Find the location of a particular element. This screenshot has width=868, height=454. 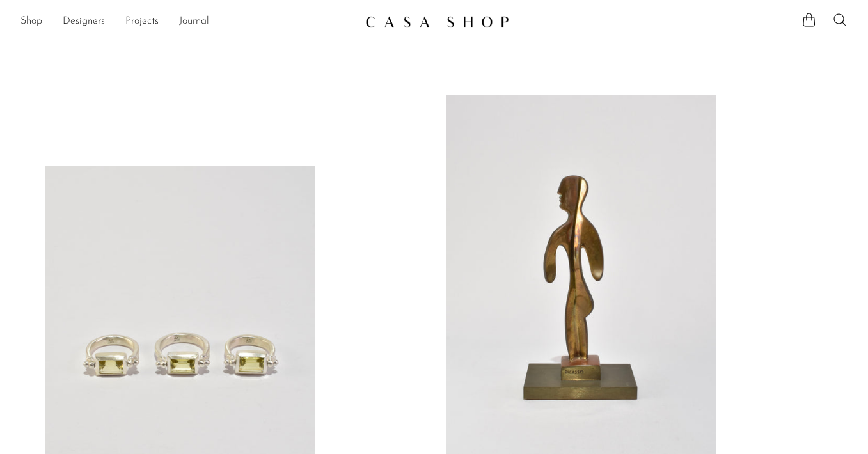

ul: NEW HEADER MENU is located at coordinates (188, 22).